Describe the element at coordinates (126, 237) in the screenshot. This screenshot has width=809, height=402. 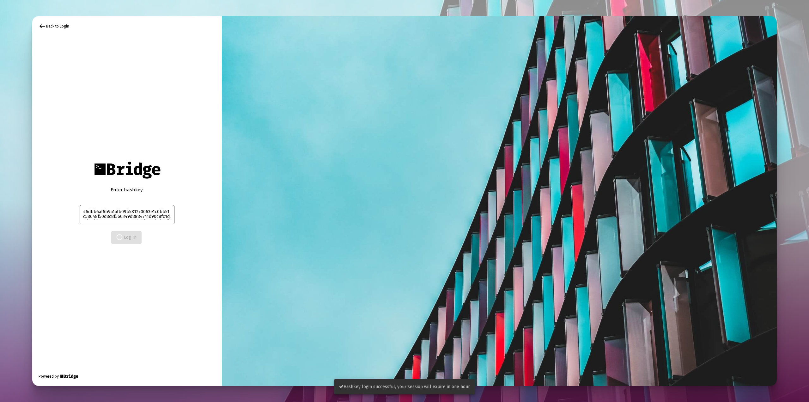
I see `span: Log In` at that location.